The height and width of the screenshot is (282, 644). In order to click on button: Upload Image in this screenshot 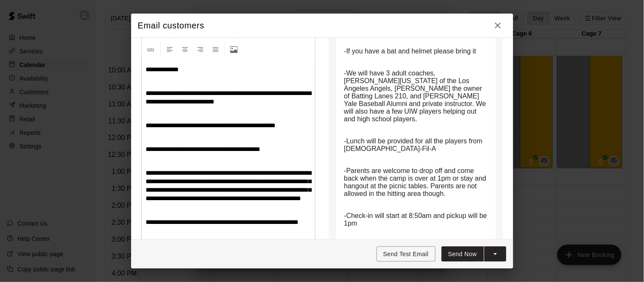, I will do `click(234, 49)`.